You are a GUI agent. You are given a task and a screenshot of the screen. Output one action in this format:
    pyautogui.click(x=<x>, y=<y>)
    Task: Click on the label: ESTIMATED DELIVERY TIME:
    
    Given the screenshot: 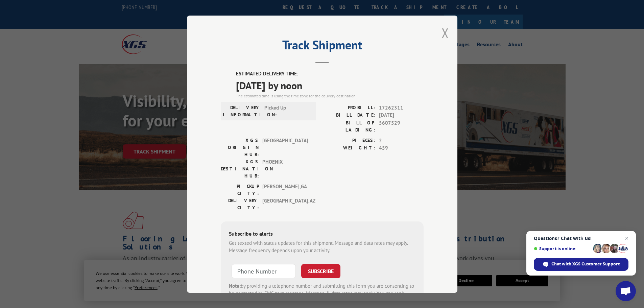 What is the action you would take?
    pyautogui.click(x=329, y=74)
    